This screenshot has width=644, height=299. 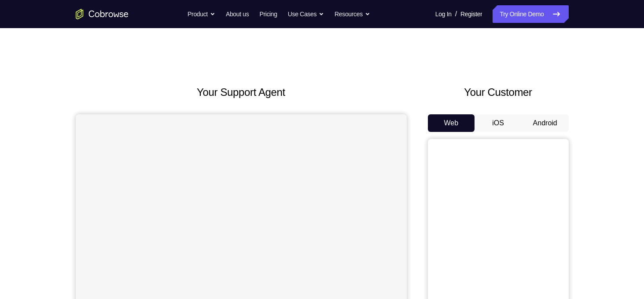 I want to click on button: Web, so click(x=451, y=123).